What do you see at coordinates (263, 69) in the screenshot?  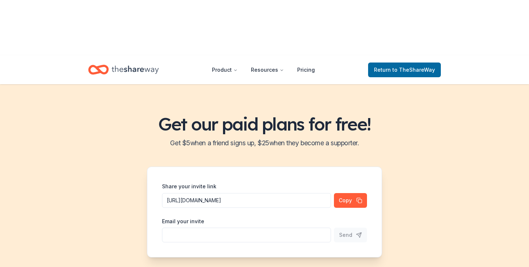 I see `nav: Main` at bounding box center [263, 69].